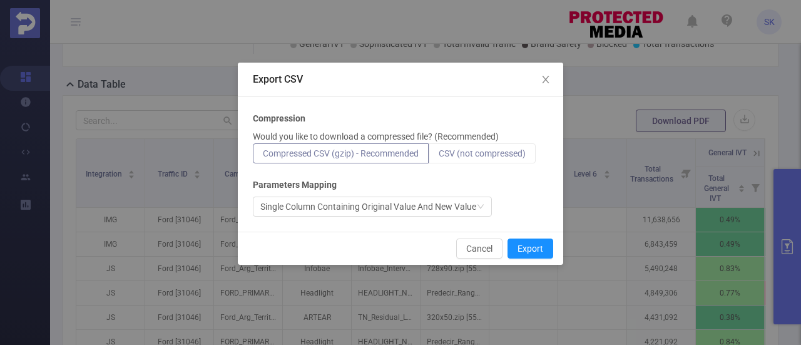 Image resolution: width=801 pixels, height=345 pixels. What do you see at coordinates (376, 136) in the screenshot?
I see `p: Would you like to download a compressed file? (Recommended)` at bounding box center [376, 136].